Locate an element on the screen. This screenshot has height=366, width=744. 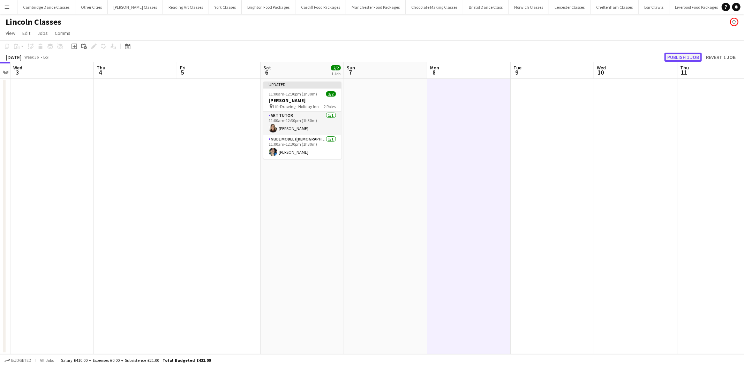
span: 10 is located at coordinates (600, 72).